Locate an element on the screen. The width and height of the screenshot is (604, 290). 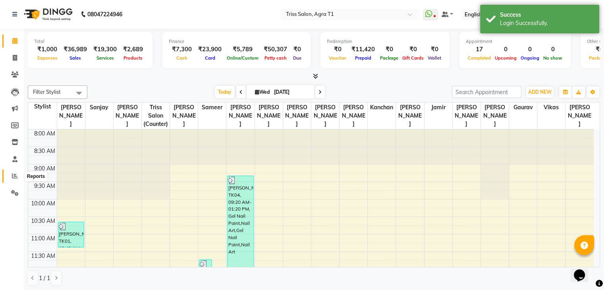
span: Sales is located at coordinates (75, 58).